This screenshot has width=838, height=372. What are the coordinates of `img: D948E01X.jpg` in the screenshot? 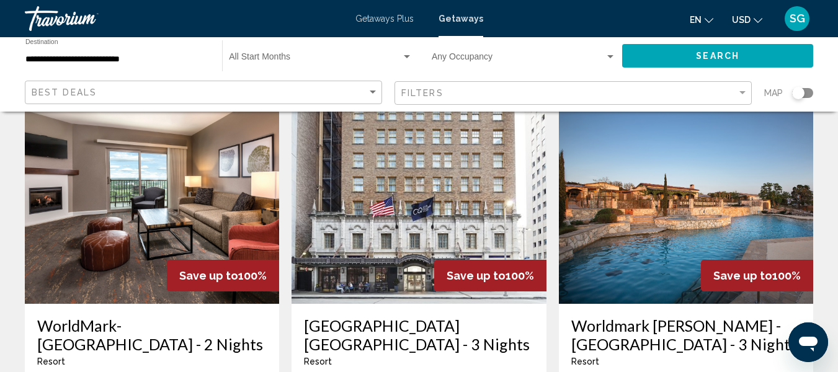 It's located at (686, 205).